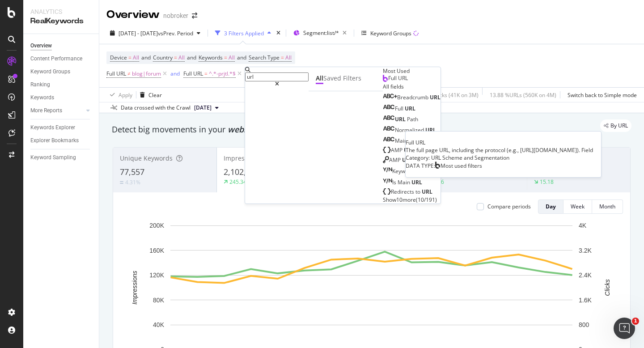 The height and width of the screenshot is (348, 644). Describe the element at coordinates (175, 73) in the screenshot. I see `div: and` at that location.